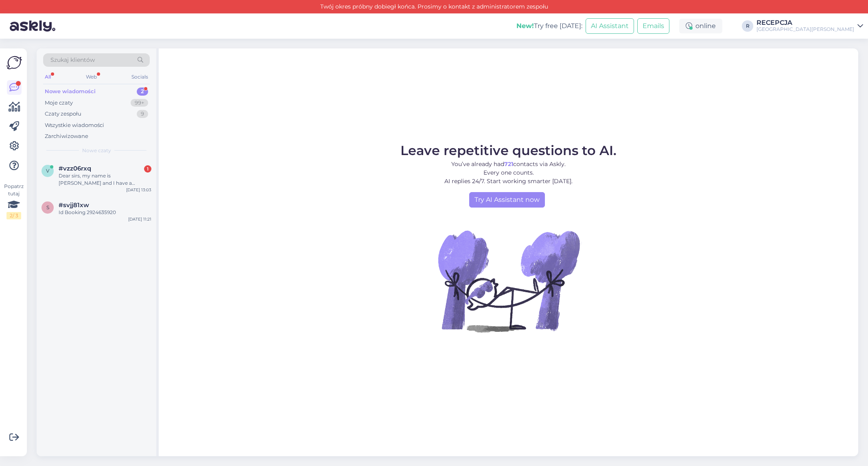 This screenshot has width=868, height=466. I want to click on div: Popatrz tutaj, so click(14, 201).